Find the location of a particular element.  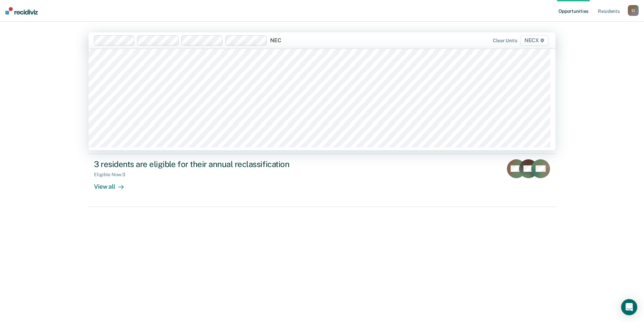

div: E J is located at coordinates (633, 10).